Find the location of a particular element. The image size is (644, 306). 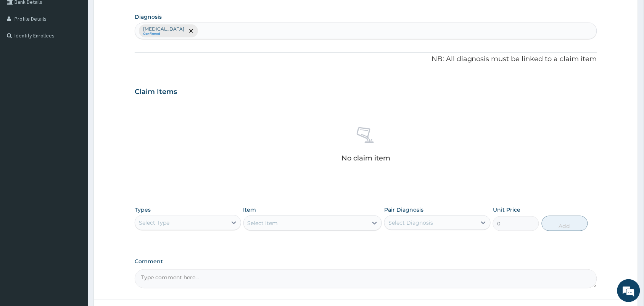

div: Chat with us now is located at coordinates (84, 47).